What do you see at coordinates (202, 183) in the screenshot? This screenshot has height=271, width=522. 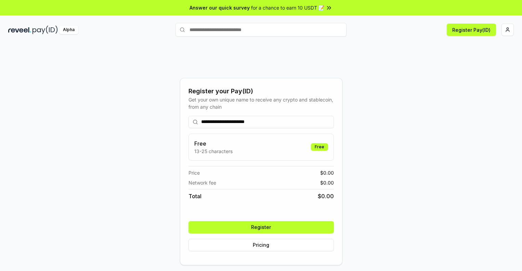 I see `span: Network fee` at bounding box center [202, 183].